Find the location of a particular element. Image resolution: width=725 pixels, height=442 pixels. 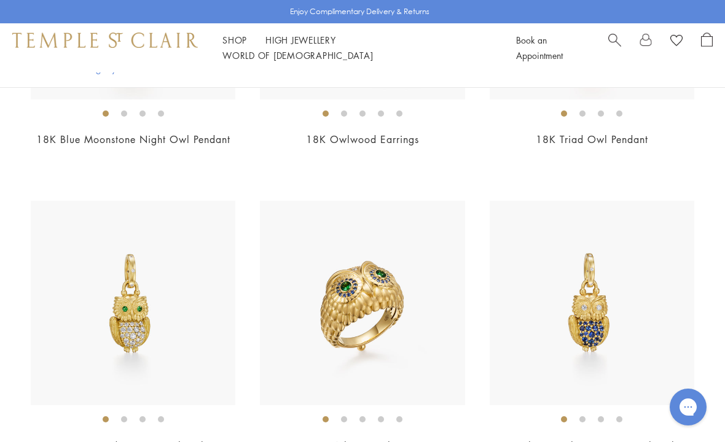

a: Search is located at coordinates (614, 48).